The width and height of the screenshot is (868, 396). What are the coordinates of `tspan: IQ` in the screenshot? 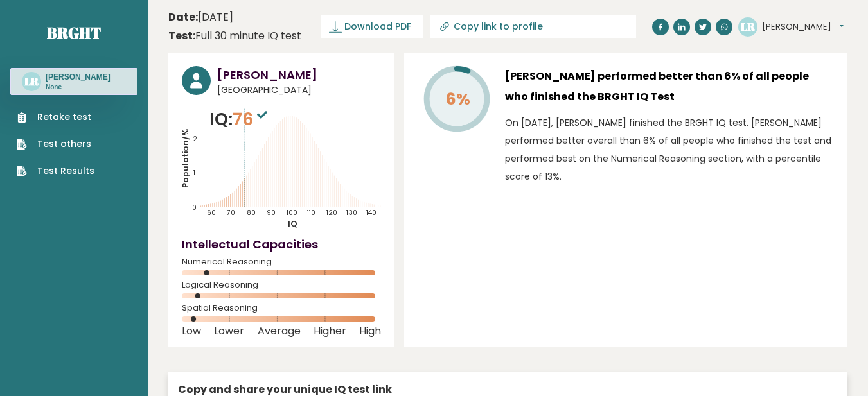 It's located at (293, 223).